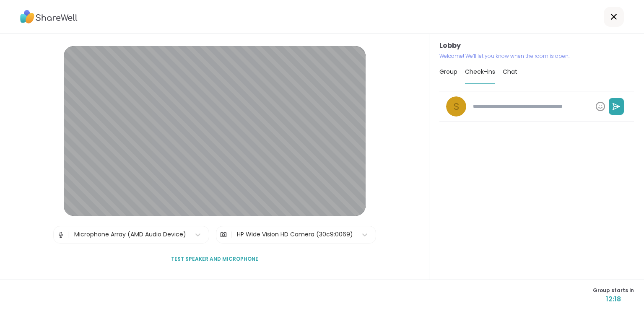  Describe the element at coordinates (480, 72) in the screenshot. I see `span: Check-ins` at that location.